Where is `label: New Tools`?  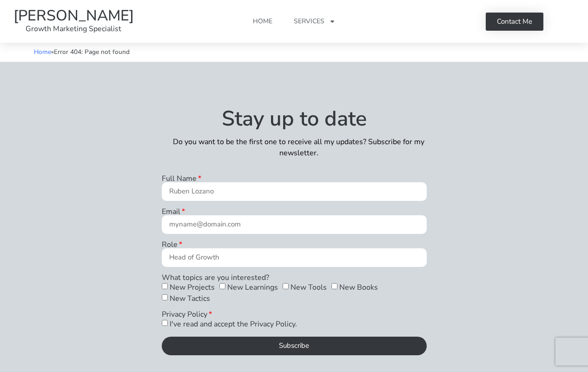
label: New Tools is located at coordinates (309, 287).